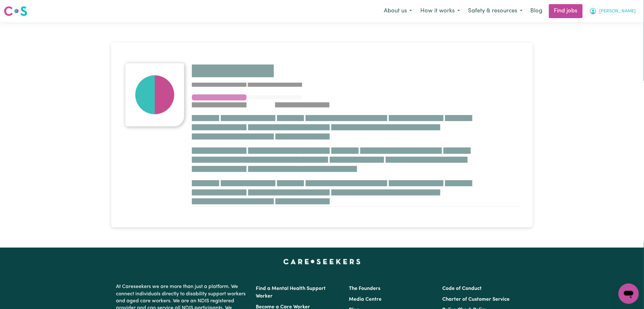 This screenshot has height=309, width=644. What do you see at coordinates (291, 292) in the screenshot?
I see `a: Find a Mental Health Support Worker` at bounding box center [291, 292].